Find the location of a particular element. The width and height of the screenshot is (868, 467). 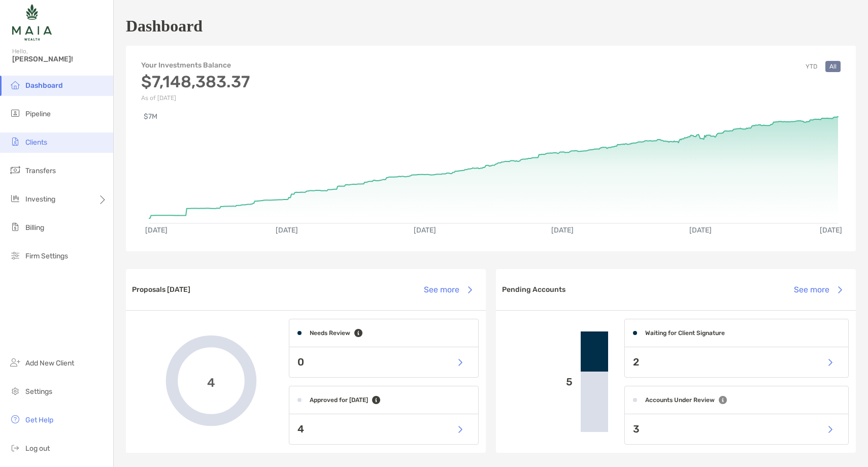

img: firm-settings icon is located at coordinates (16, 255).